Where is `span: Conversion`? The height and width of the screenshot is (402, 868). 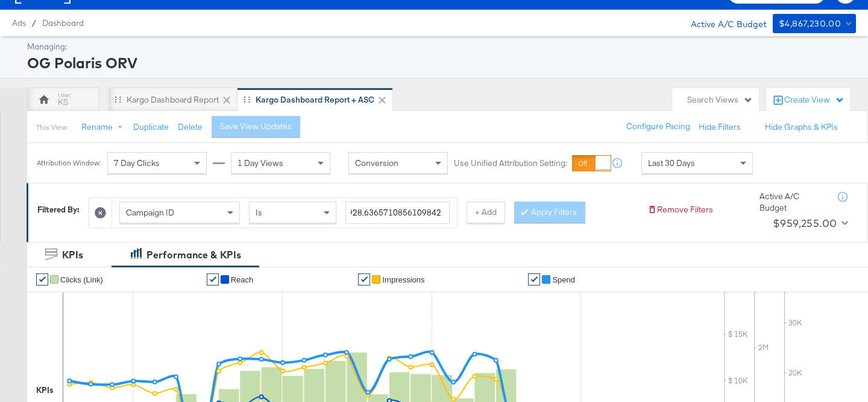
span: Conversion is located at coordinates (377, 163).